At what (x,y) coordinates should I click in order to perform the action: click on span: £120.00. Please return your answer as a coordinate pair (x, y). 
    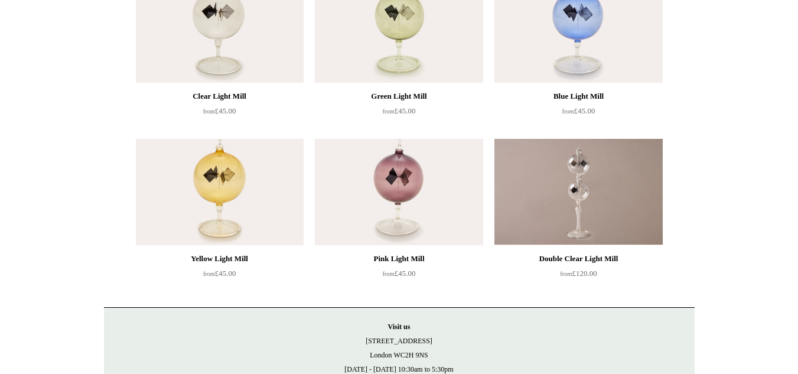
    Looking at the image, I should click on (578, 273).